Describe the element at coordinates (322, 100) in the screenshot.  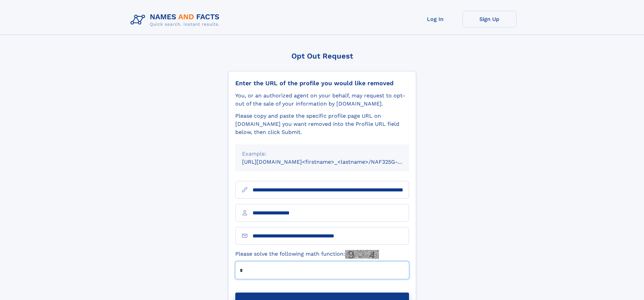
I see `div: You, or an authorized agent on your behalf, may request to opt-out of the sale of your informatio...` at that location.